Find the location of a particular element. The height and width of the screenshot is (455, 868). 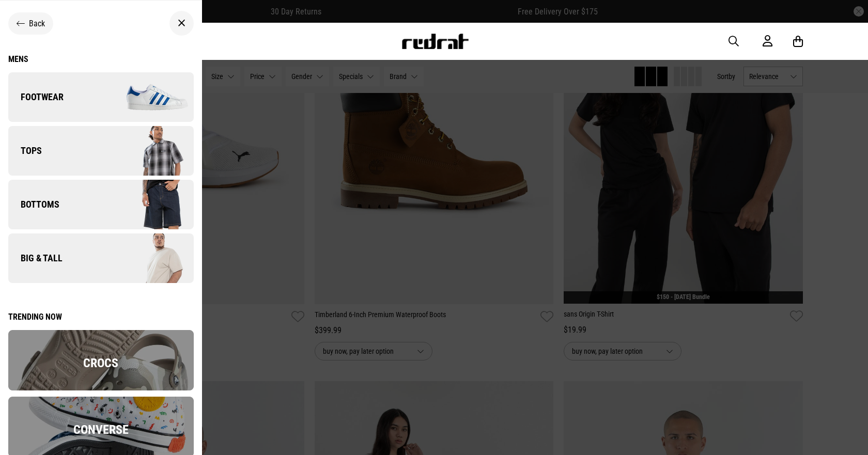

span: Bottoms is located at coordinates (33, 205).